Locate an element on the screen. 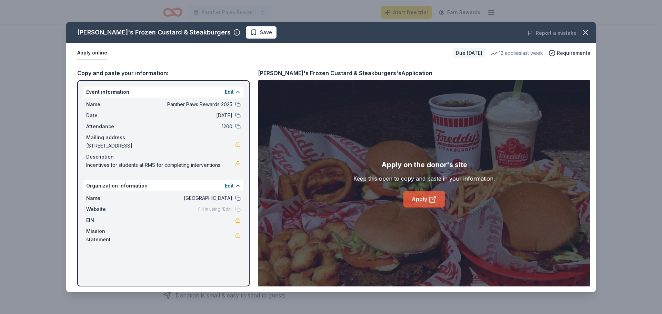  span: EIN is located at coordinates (109, 220).